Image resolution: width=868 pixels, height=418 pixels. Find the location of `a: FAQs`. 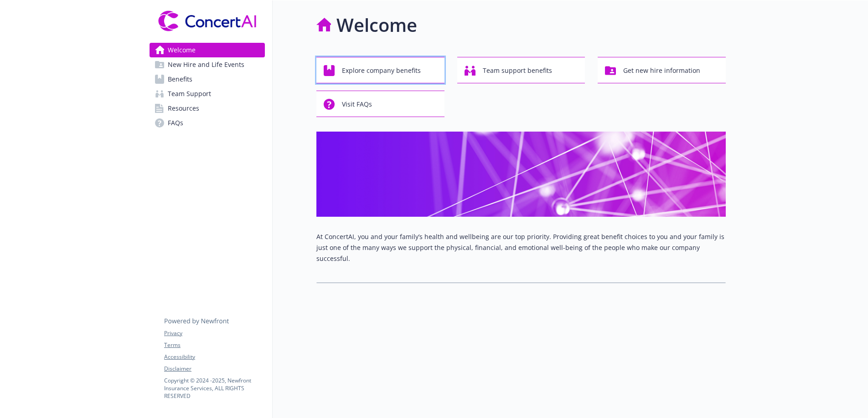

a: FAQs is located at coordinates (207, 123).